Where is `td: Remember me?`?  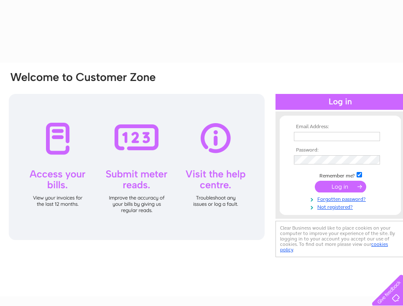
td: Remember me? is located at coordinates (340, 175).